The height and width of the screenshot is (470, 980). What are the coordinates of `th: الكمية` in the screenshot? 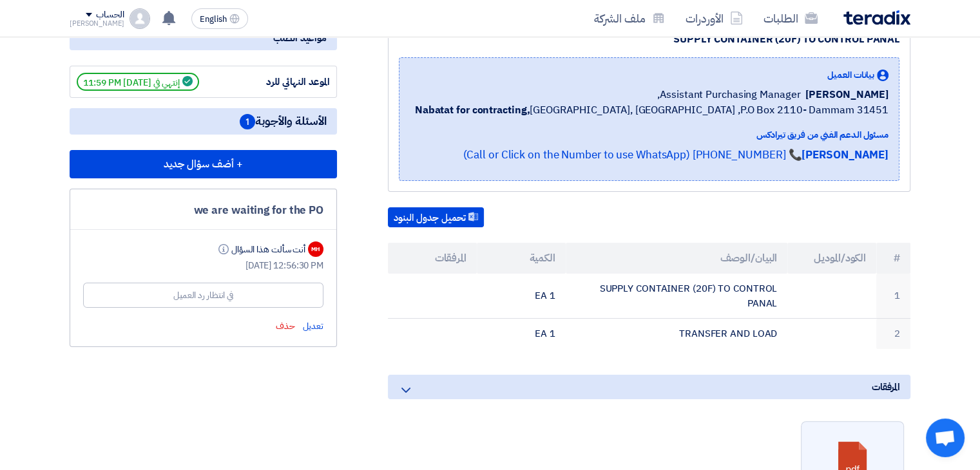 It's located at (521, 258).